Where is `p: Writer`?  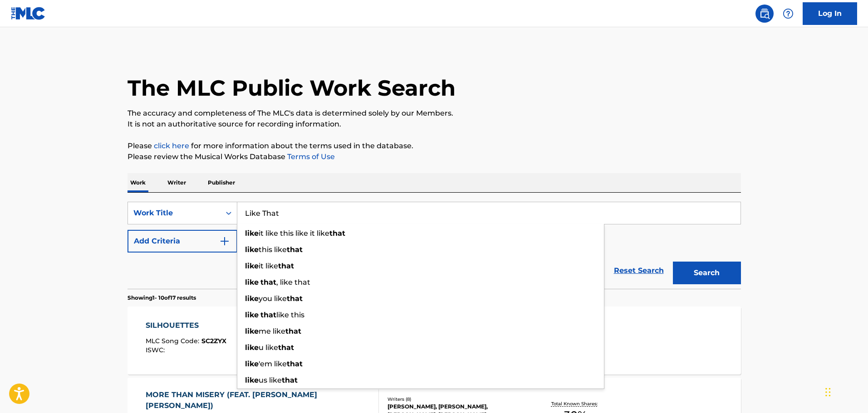 p: Writer is located at coordinates (177, 183).